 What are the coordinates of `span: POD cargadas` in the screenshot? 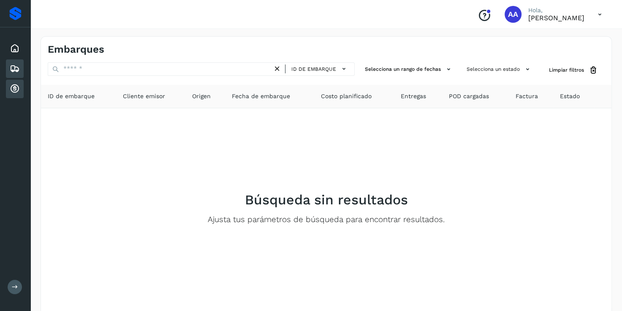 It's located at (468, 96).